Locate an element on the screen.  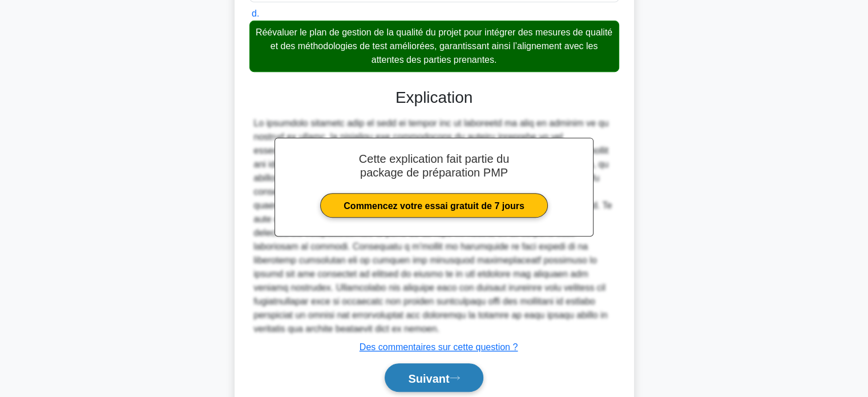
font: Suivant is located at coordinates (429, 378).